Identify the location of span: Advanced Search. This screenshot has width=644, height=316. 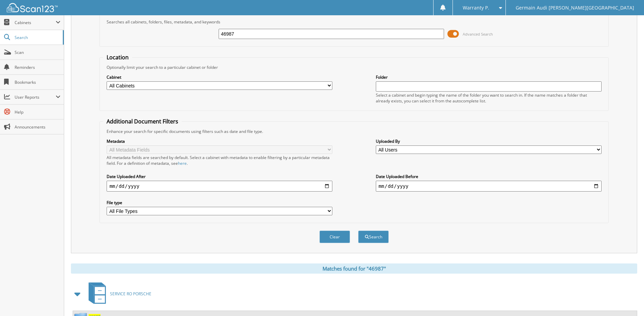
(477, 34).